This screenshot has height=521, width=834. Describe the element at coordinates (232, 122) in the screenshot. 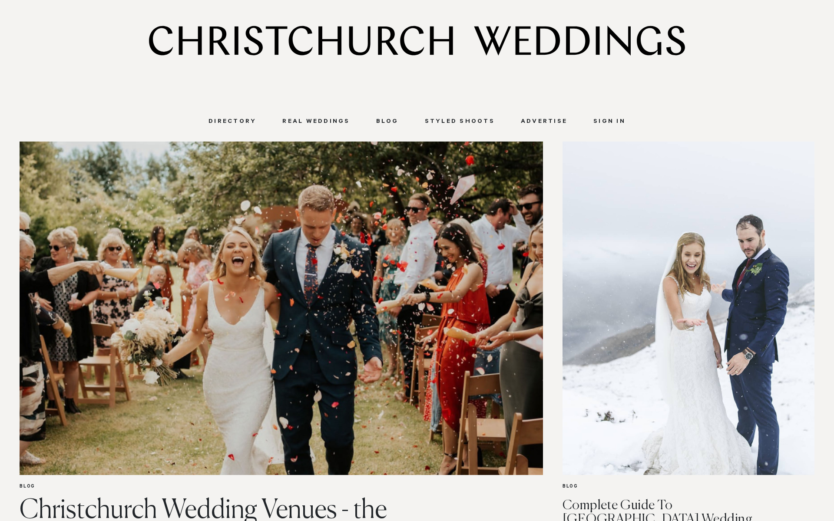

I see `a: Directory` at that location.